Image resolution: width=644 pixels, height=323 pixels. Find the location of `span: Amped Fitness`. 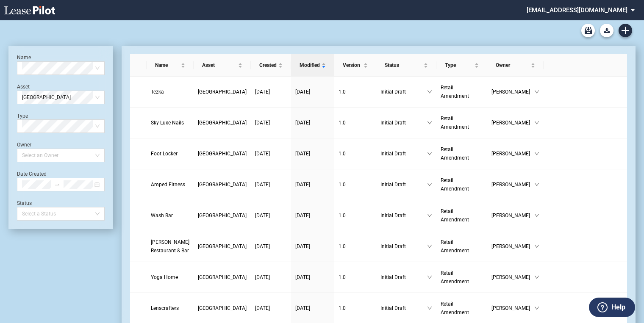

span: Amped Fitness is located at coordinates (168, 184).